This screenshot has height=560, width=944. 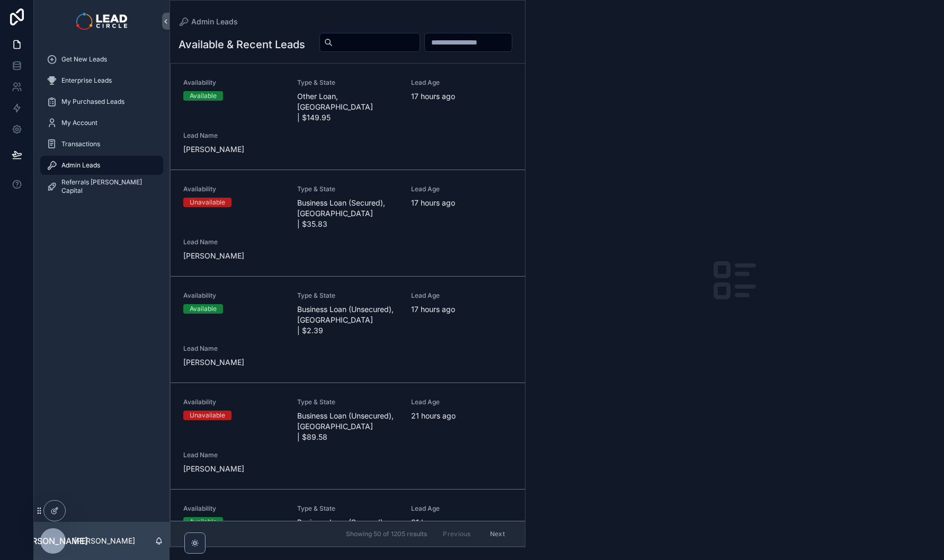 What do you see at coordinates (81, 144) in the screenshot?
I see `span: Transactions` at bounding box center [81, 144].